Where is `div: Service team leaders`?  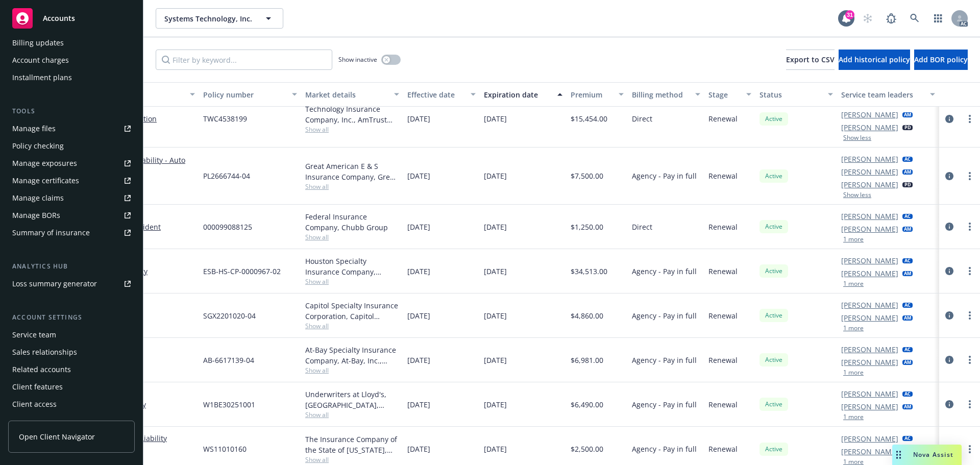 div: Service team leaders is located at coordinates (882, 95).